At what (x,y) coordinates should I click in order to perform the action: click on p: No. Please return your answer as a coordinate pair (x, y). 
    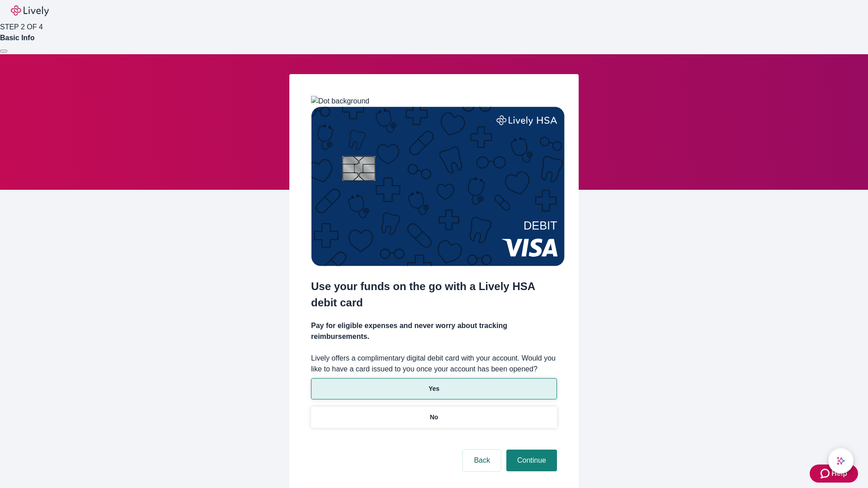
    Looking at the image, I should click on (434, 418).